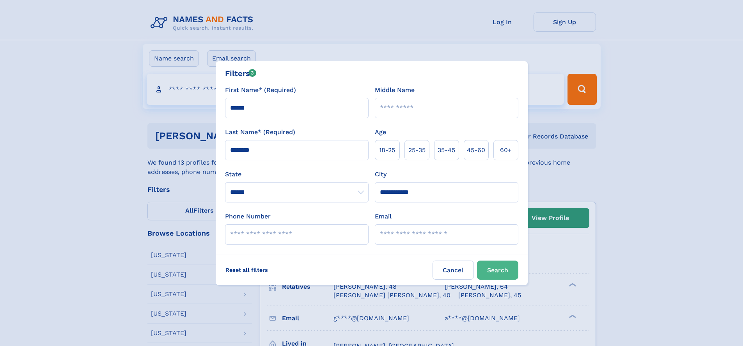  Describe the element at coordinates (381, 174) in the screenshot. I see `label: City` at that location.